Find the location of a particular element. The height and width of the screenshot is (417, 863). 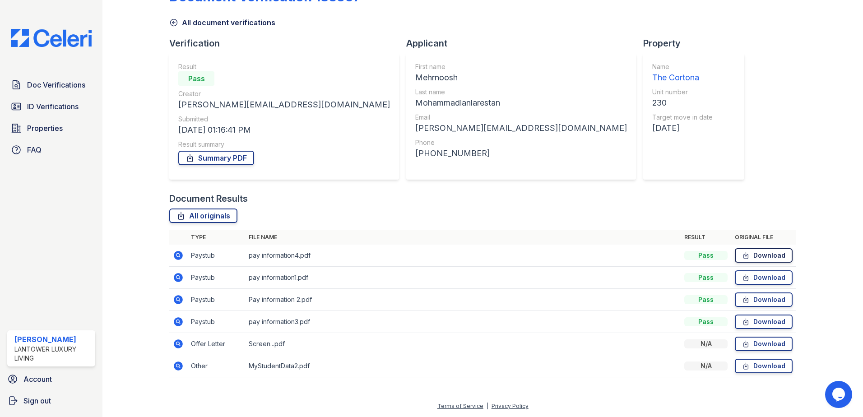

div: Result summary is located at coordinates (284, 144).